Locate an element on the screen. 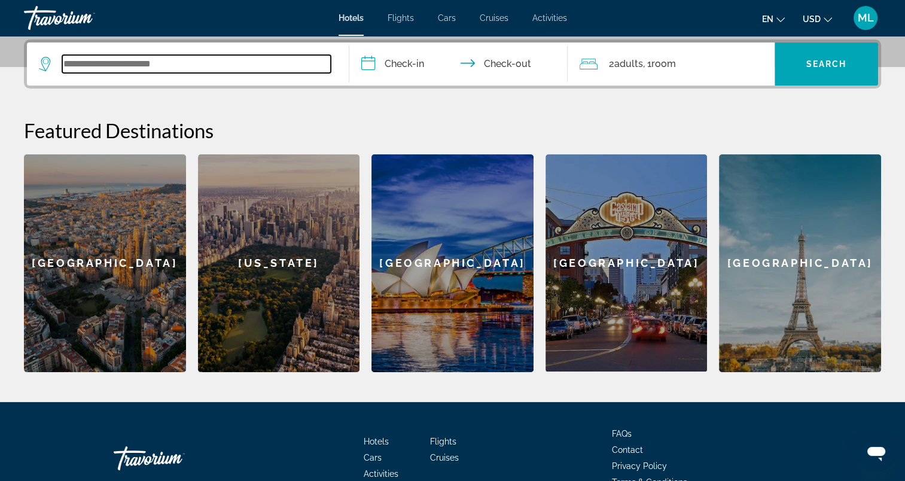 This screenshot has width=905, height=481. span: Room is located at coordinates (663, 63).